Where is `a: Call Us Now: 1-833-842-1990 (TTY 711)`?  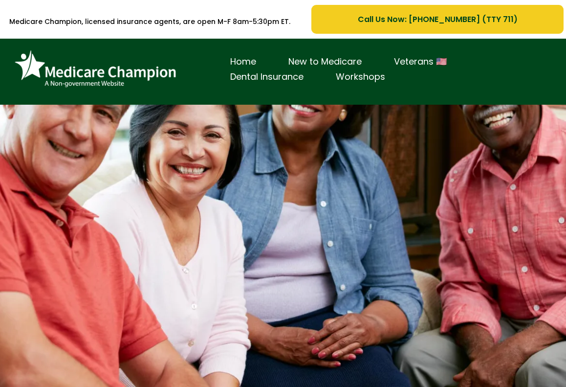
a: Call Us Now: 1-833-842-1990 (TTY 711) is located at coordinates (437, 19).